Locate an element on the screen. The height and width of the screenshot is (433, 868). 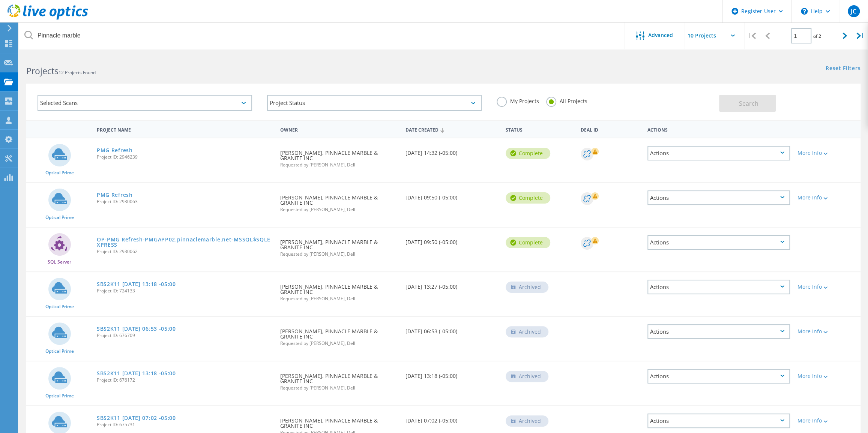
a: Reset Filters is located at coordinates (842, 69).